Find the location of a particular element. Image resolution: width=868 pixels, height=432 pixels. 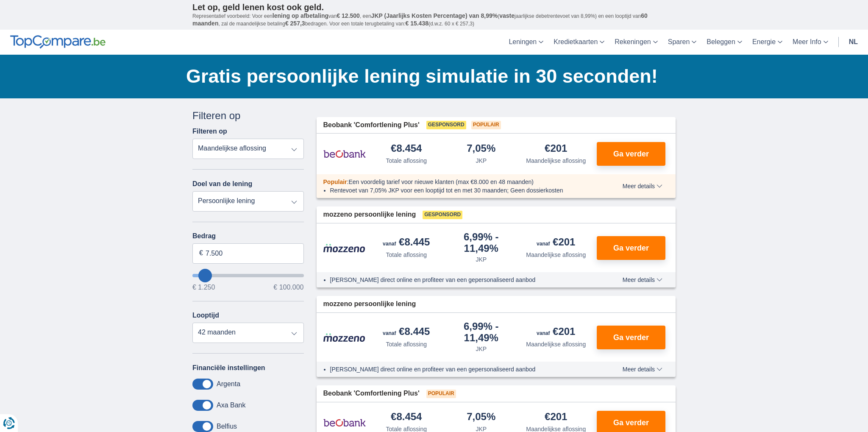

a: nl is located at coordinates (853, 42).